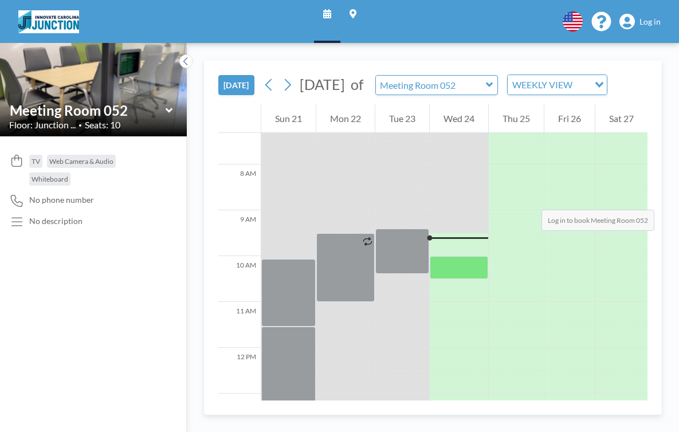  Describe the element at coordinates (598, 220) in the screenshot. I see `span: Log in to book Meeting Room 052` at that location.